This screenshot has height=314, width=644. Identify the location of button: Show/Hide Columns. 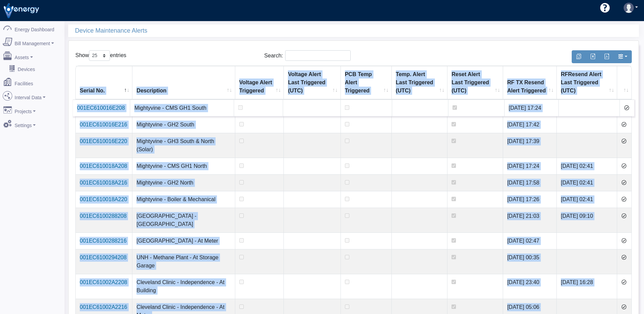
(623, 57).